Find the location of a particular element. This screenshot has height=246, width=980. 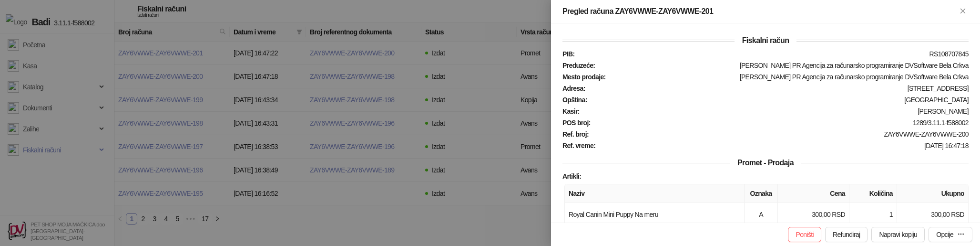

div: 1289/3.11.1-f588002 is located at coordinates (780, 122).